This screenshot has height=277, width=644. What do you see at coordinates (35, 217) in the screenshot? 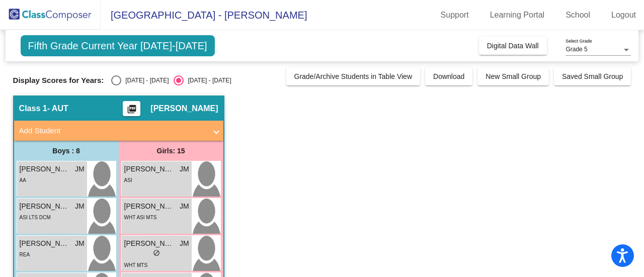
I see `span: ASI LTS DCM` at bounding box center [35, 217].